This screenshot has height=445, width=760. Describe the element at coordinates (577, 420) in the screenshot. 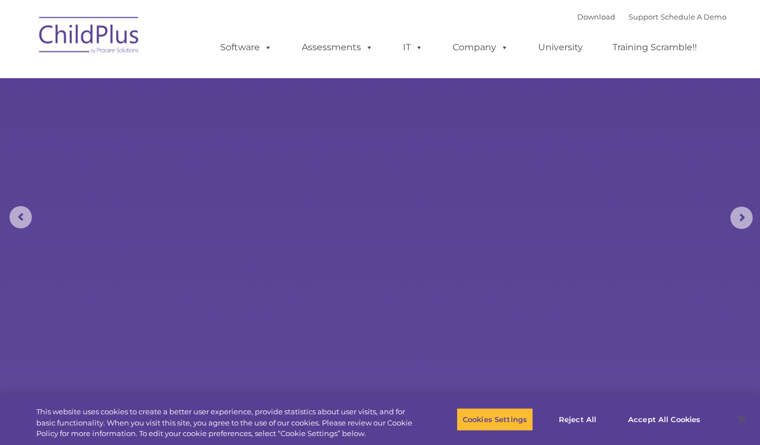

I see `button: Reject All` at that location.